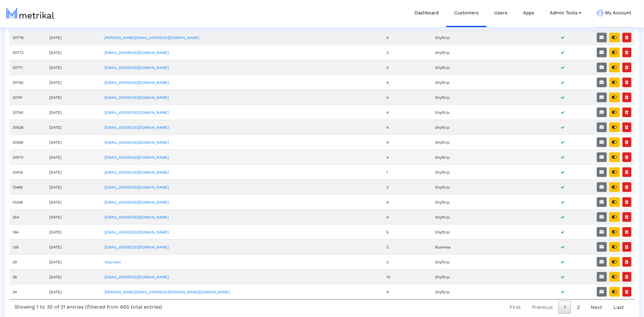 Image resolution: width=644 pixels, height=317 pixels. I want to click on td: 30765, so click(28, 83).